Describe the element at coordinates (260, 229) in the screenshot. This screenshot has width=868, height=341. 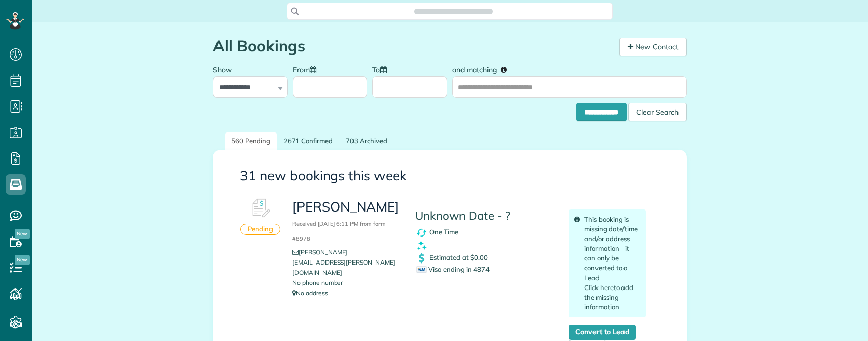
I see `div: Pending` at that location.